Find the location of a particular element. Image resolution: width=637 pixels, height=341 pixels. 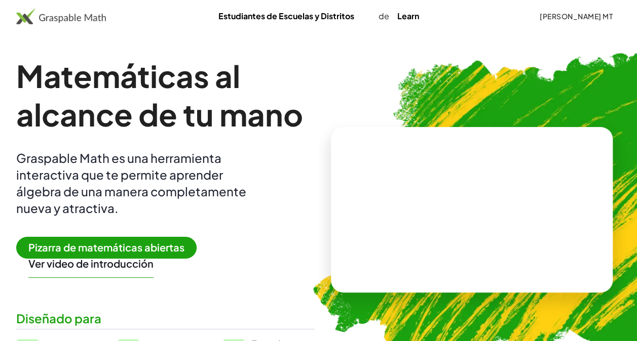

video: What is this? This is dynamic math notation. Dynamic math notation plays a central role in how Gr... is located at coordinates (472, 210).